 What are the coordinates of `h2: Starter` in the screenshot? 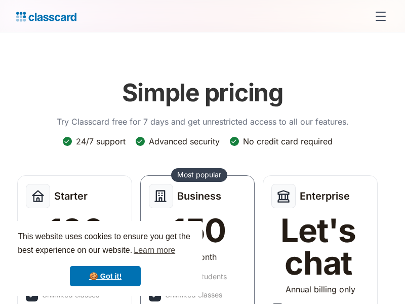 It's located at (71, 196).